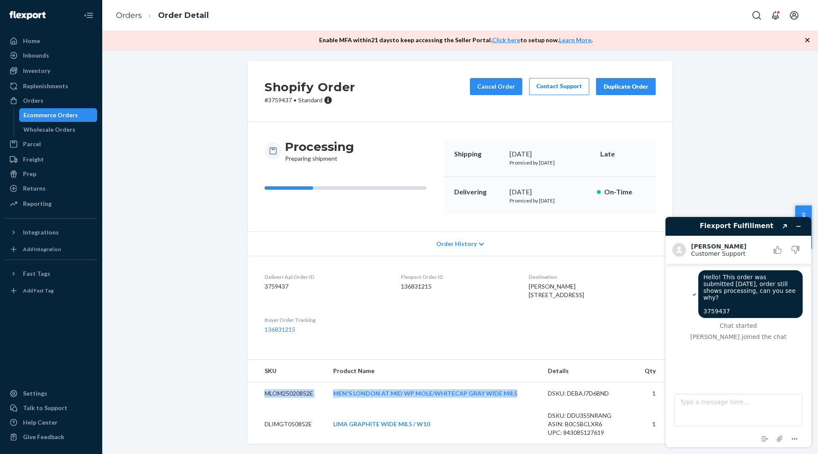  Describe the element at coordinates (51, 422) in the screenshot. I see `a: Help Center` at that location.